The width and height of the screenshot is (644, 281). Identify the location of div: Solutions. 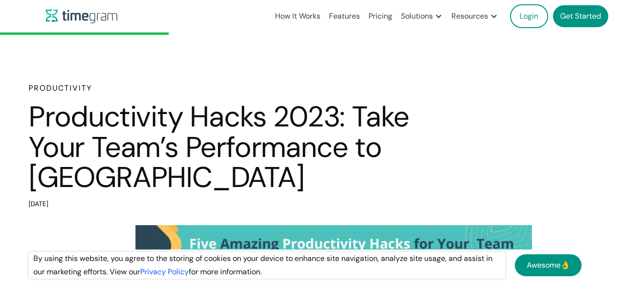
(416, 16).